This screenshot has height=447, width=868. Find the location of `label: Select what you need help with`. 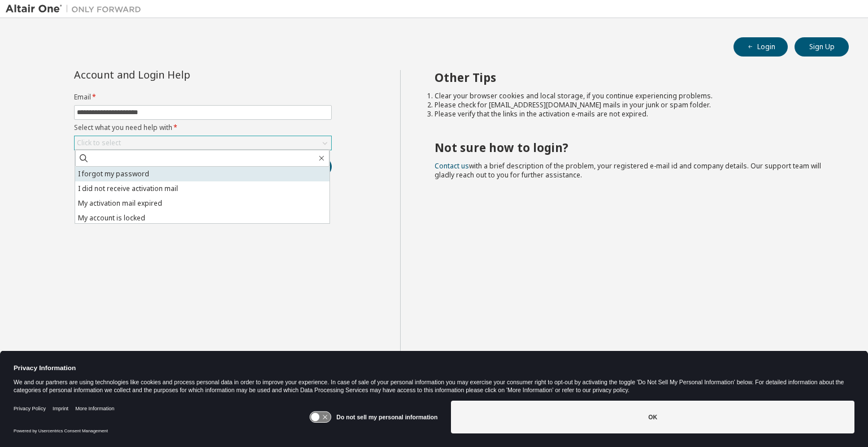

label: Select what you need help with is located at coordinates (203, 128).